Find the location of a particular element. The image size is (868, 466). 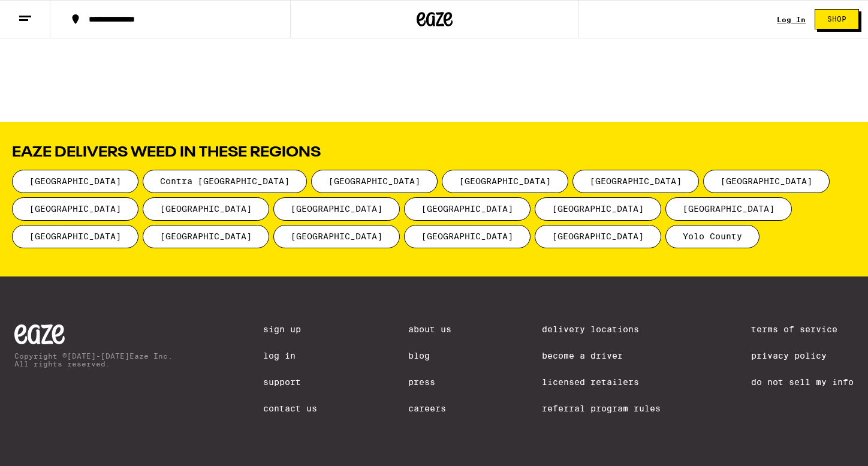

span: Shop is located at coordinates (837, 19).